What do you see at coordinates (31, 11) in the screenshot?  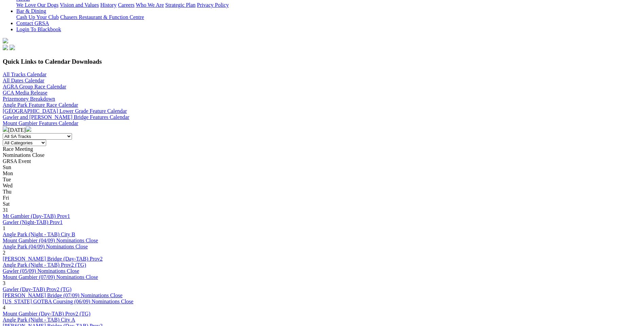 I see `a: Bar & Dining` at bounding box center [31, 11].